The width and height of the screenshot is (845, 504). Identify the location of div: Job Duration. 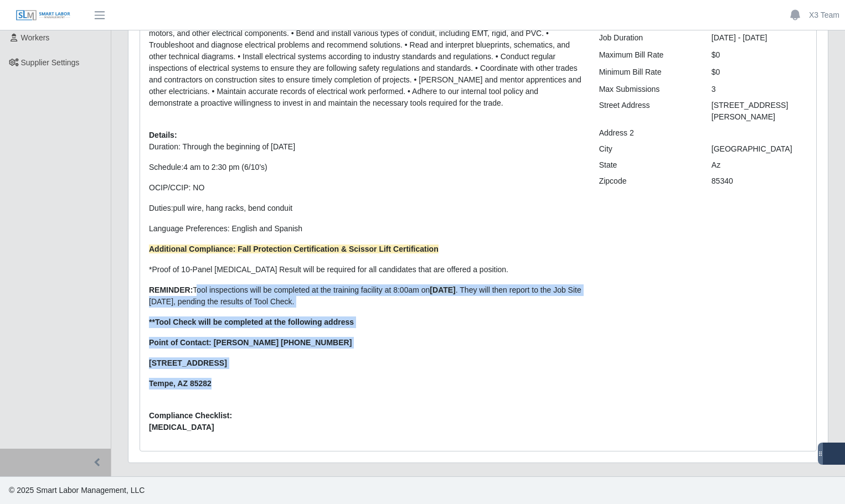
(647, 37).